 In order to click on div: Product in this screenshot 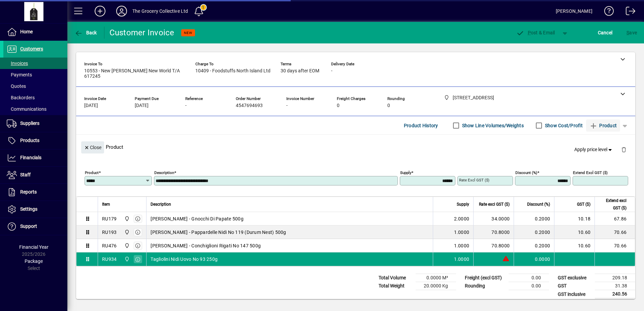, I will do `click(356, 147)`.